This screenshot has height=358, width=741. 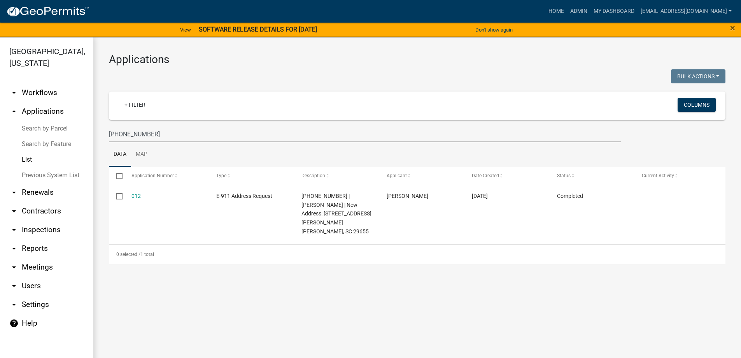 What do you see at coordinates (658, 175) in the screenshot?
I see `span: Current Activity` at bounding box center [658, 175].